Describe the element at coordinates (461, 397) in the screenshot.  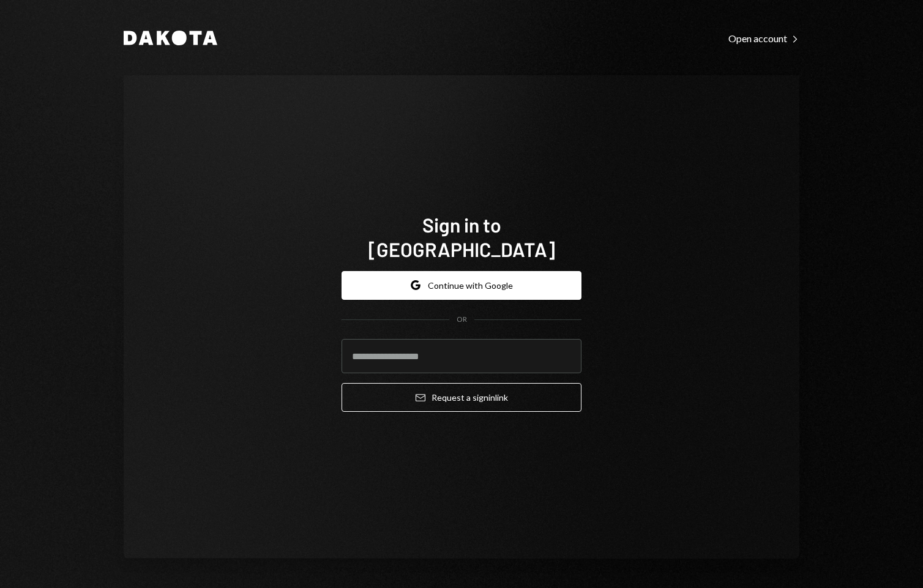
I see `button: Request a signinlink` at that location.